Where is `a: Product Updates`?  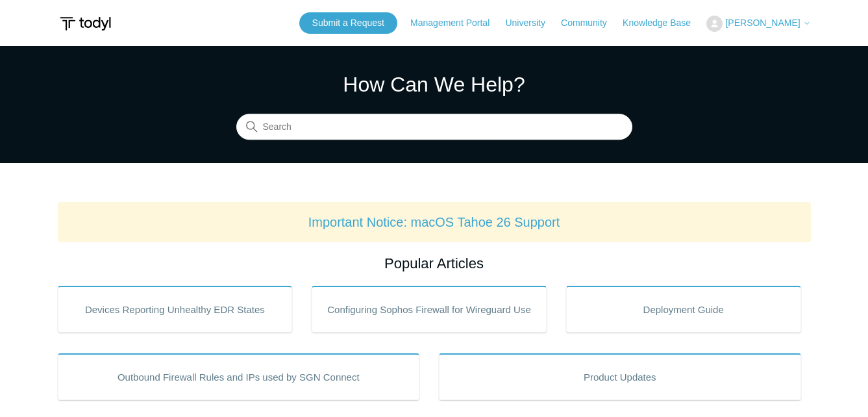
a: Product Updates is located at coordinates (620, 377).